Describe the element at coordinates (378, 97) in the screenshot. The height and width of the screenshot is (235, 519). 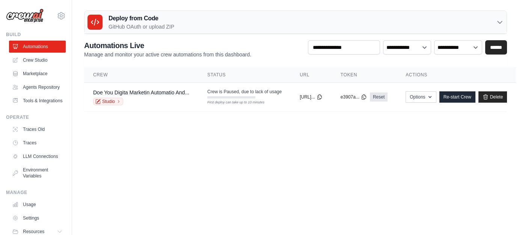
I see `a: Reset` at that location.